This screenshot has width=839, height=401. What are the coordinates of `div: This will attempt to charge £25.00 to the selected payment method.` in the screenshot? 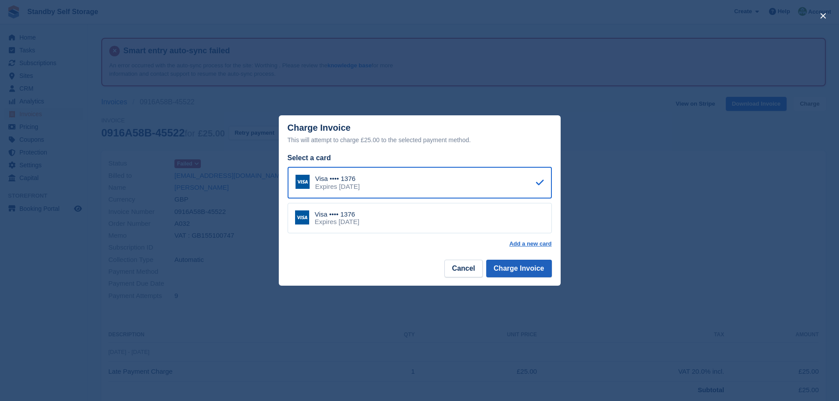 It's located at (420, 140).